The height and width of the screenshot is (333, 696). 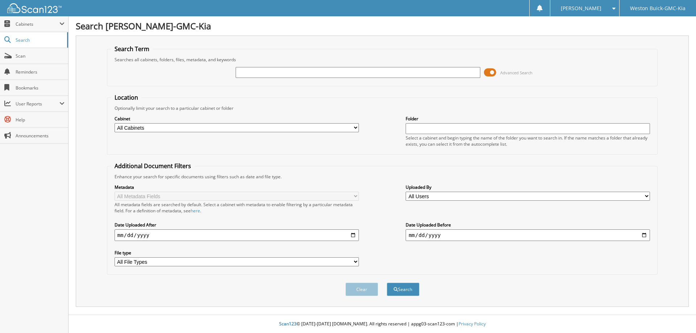 What do you see at coordinates (237, 225) in the screenshot?
I see `label: Date Uploaded After` at bounding box center [237, 225].